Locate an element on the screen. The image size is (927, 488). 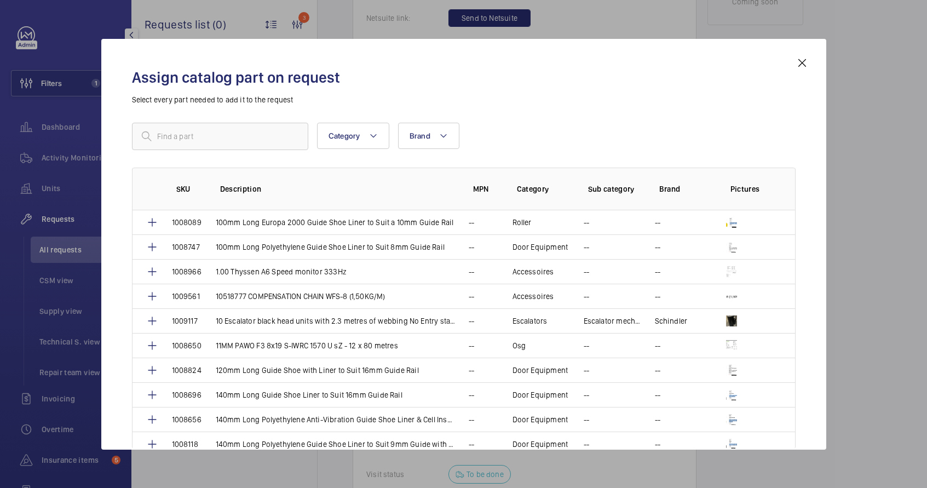
p: 1008696 is located at coordinates (187, 395).